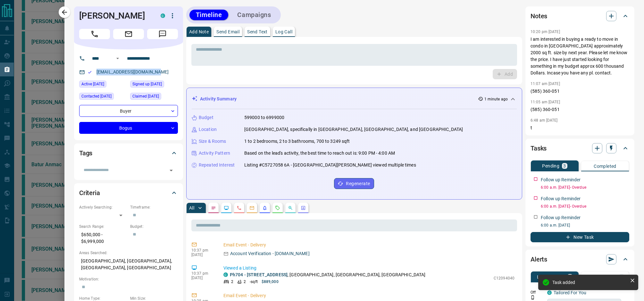 The image size is (644, 301). What do you see at coordinates (129, 34) in the screenshot?
I see `span: Email` at bounding box center [129, 34].